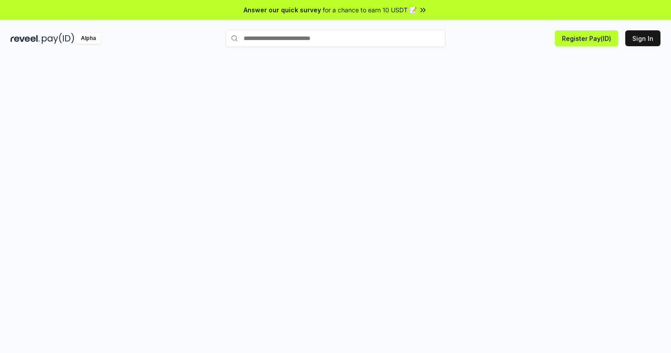  Describe the element at coordinates (586, 38) in the screenshot. I see `button: Register Pay(ID)` at that location.